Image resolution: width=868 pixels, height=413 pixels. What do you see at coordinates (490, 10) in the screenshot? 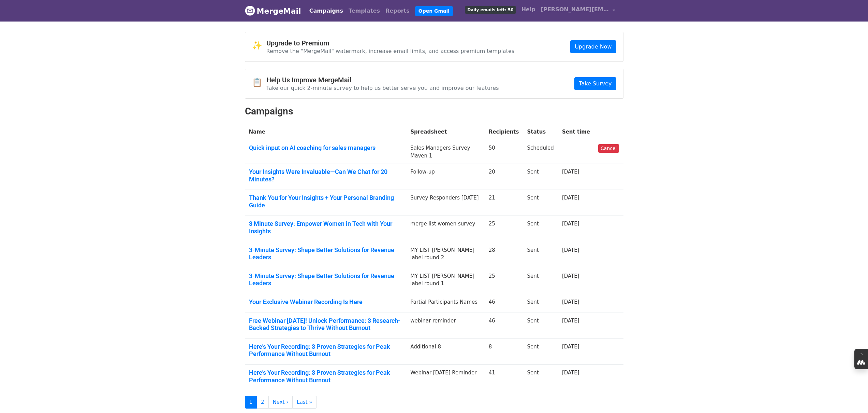
I see `span: Daily emails left: 50` at bounding box center [490, 10].